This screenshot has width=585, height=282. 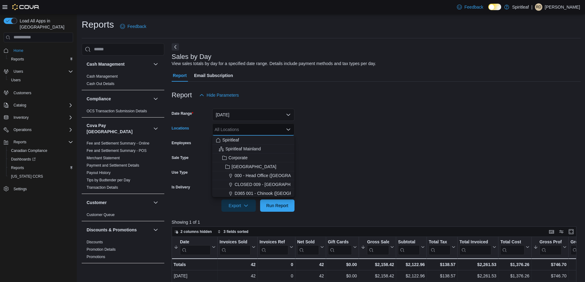 I want to click on a: Fee and Settlement Summary - Online, so click(x=118, y=143).